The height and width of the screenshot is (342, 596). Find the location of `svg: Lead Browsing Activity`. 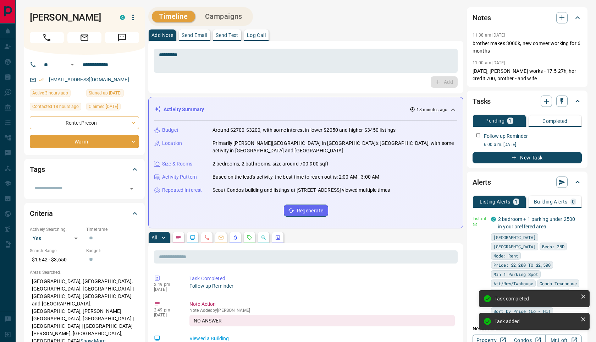

svg: Lead Browsing Activity is located at coordinates (193, 238).